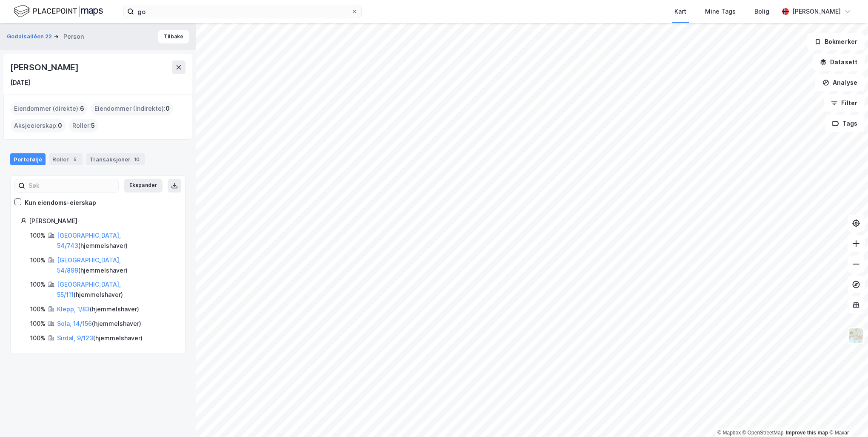  Describe the element at coordinates (83, 125) in the screenshot. I see `div: Roller :` at that location.